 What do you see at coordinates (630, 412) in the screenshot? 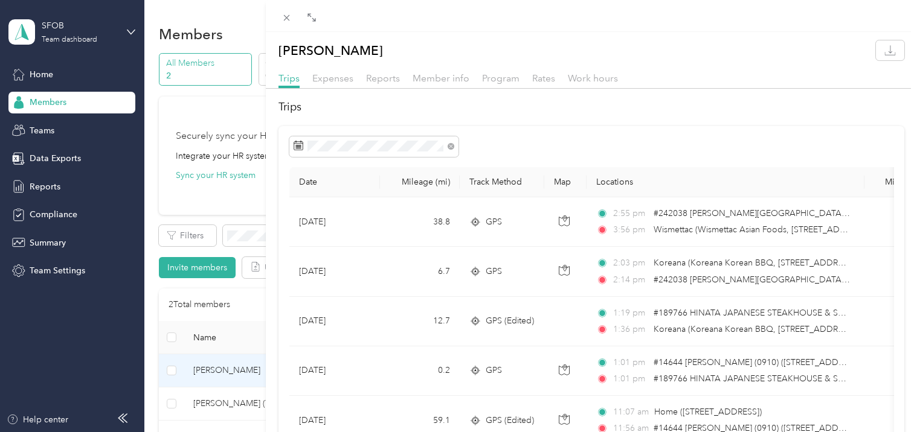
I see `span: 11:07 am` at bounding box center [630, 412].